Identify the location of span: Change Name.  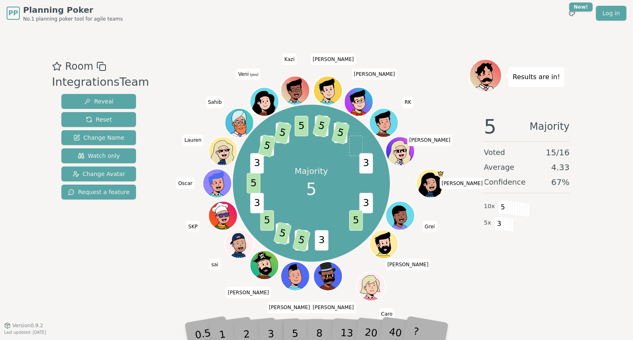
(98, 138).